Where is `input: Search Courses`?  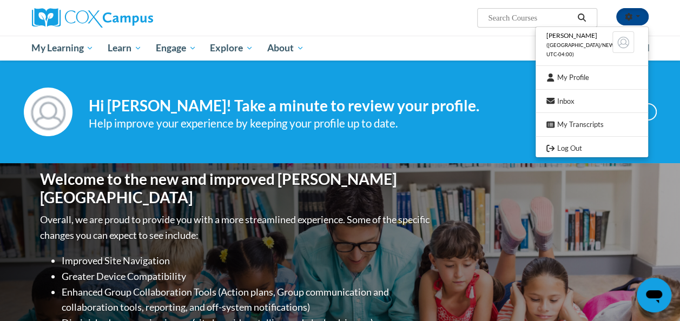 input: Search Courses is located at coordinates (530, 18).